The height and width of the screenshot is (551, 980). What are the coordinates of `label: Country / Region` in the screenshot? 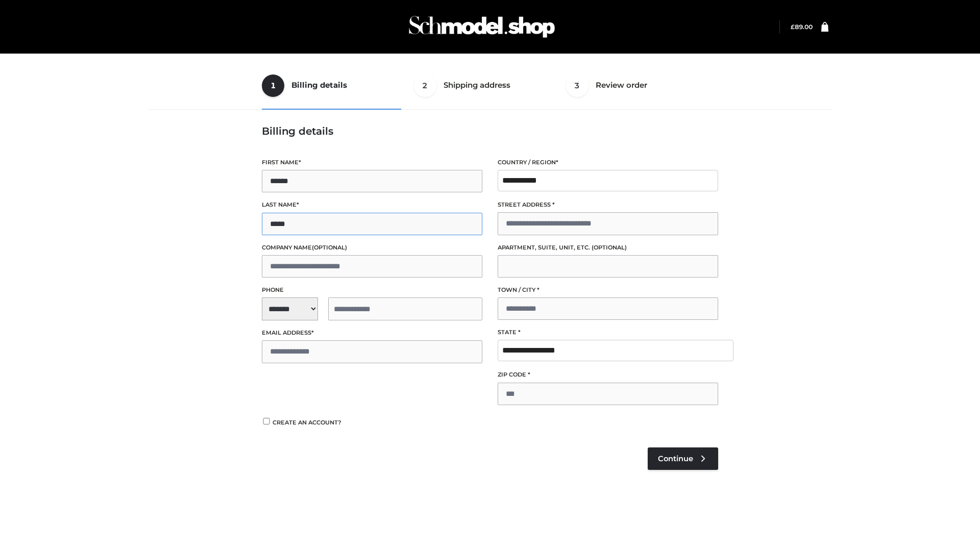 It's located at (608, 163).